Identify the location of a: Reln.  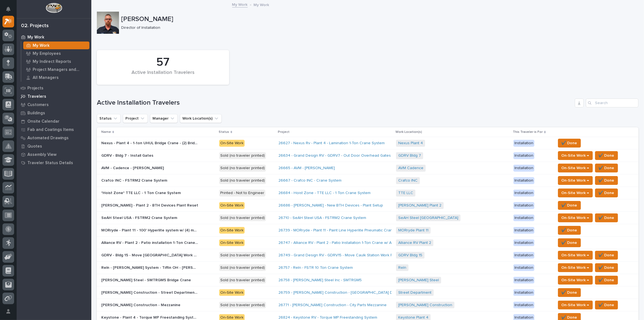
(402, 268).